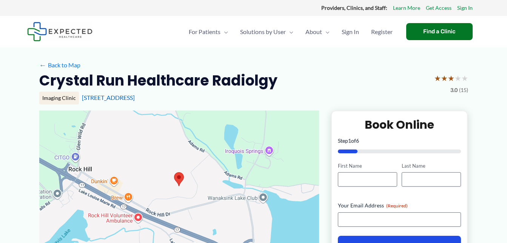  I want to click on span: About, so click(314, 32).